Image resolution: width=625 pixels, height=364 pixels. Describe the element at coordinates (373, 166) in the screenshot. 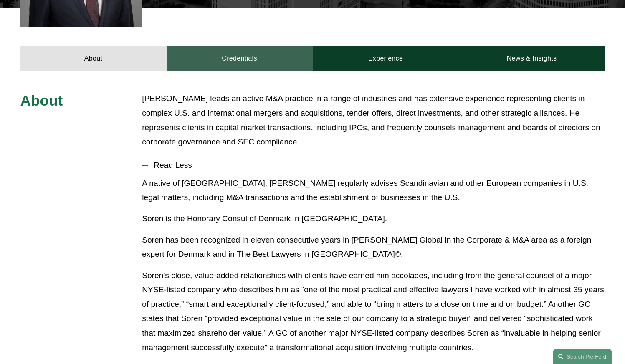

I see `button: Read Less` at that location.